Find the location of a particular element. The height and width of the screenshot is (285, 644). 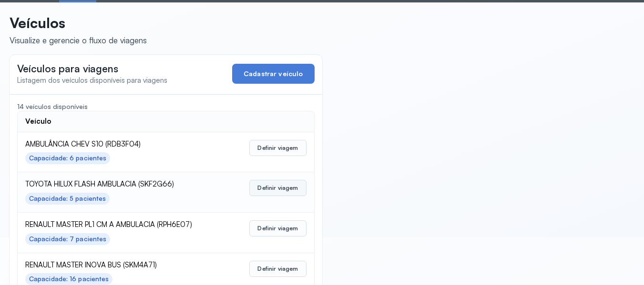

span: RENAULT MASTER PL1 CM A AMBULACIA (RPH6E07) is located at coordinates (123, 225).